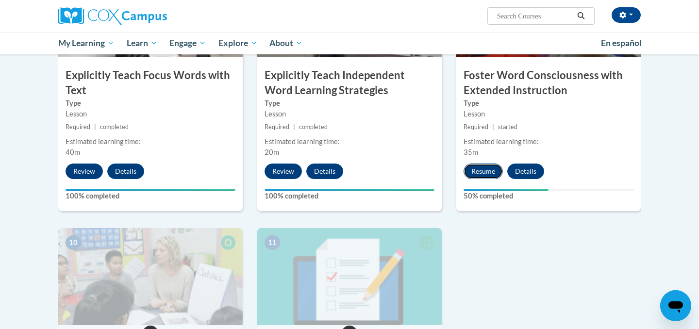  Describe the element at coordinates (272, 152) in the screenshot. I see `span: 20m` at that location.